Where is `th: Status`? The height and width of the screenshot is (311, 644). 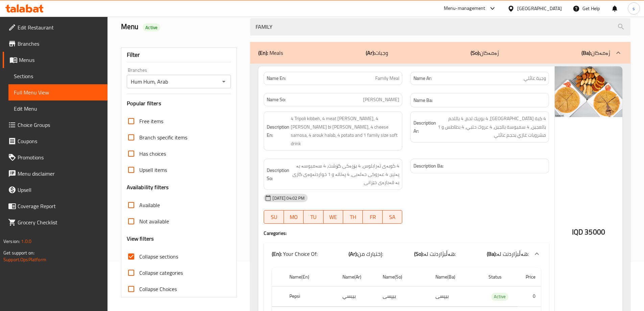 th: Status is located at coordinates (501, 276).